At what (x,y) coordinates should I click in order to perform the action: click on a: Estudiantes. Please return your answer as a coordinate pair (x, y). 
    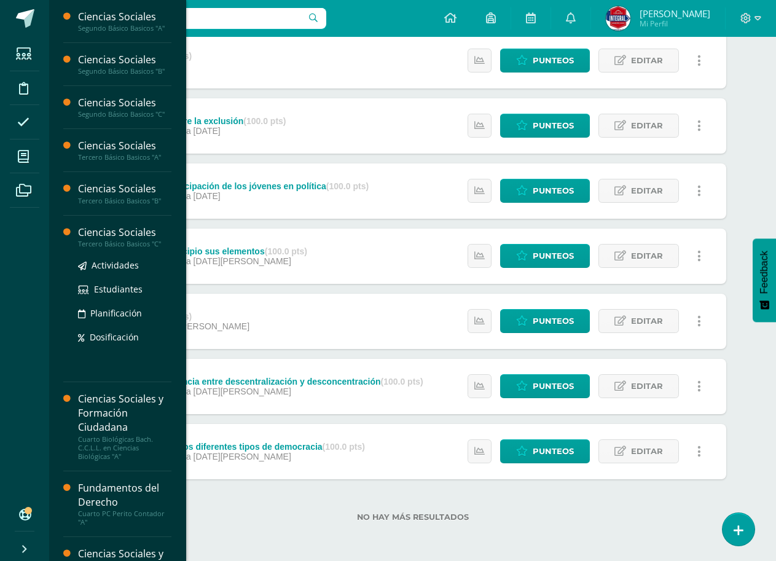
    Looking at the image, I should click on (125, 289).